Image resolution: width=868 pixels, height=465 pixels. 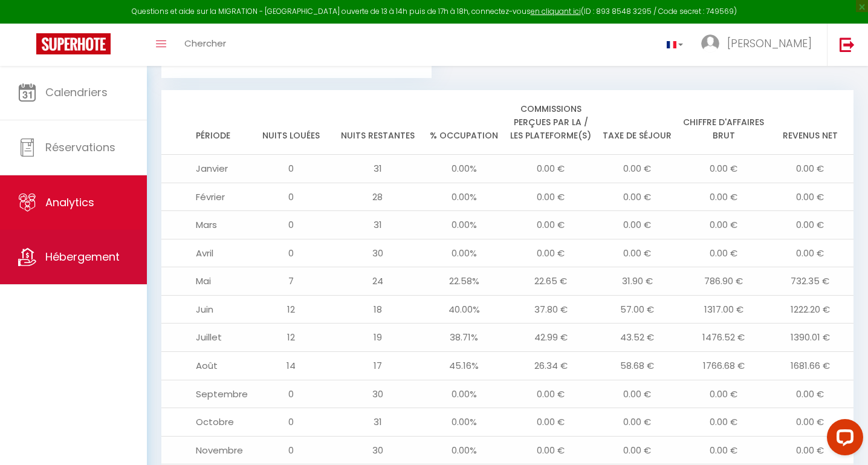 What do you see at coordinates (637, 365) in the screenshot?
I see `td: 58.68 €` at bounding box center [637, 365].